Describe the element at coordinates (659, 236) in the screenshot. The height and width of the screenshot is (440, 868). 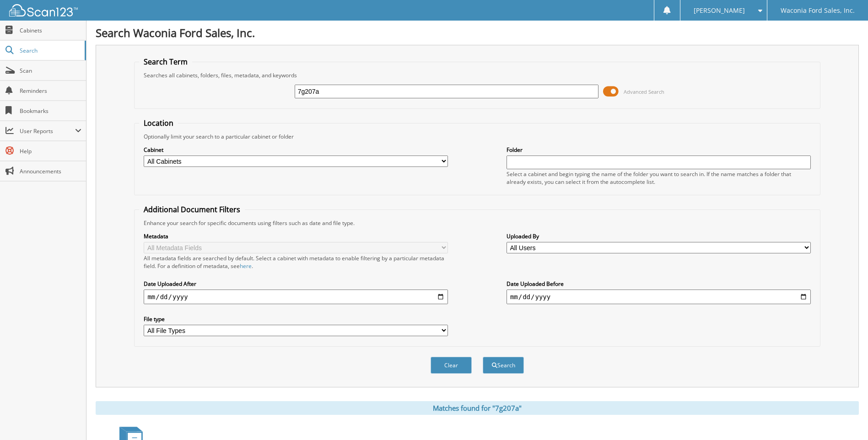
I see `label: Uploaded By` at that location.